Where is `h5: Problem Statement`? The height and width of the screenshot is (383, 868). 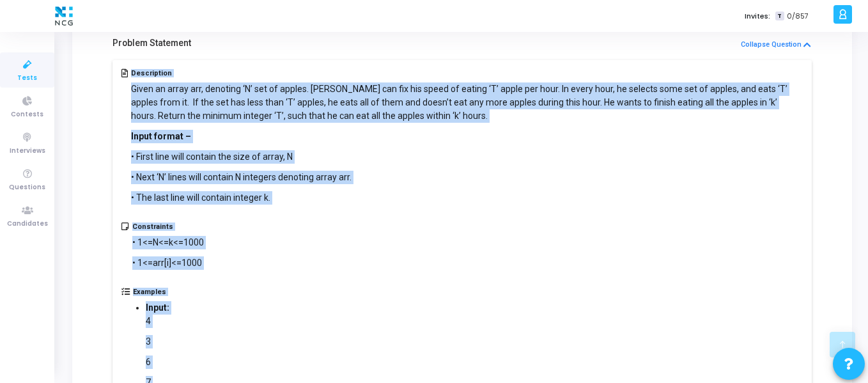
h5: Problem Statement is located at coordinates (152, 43).